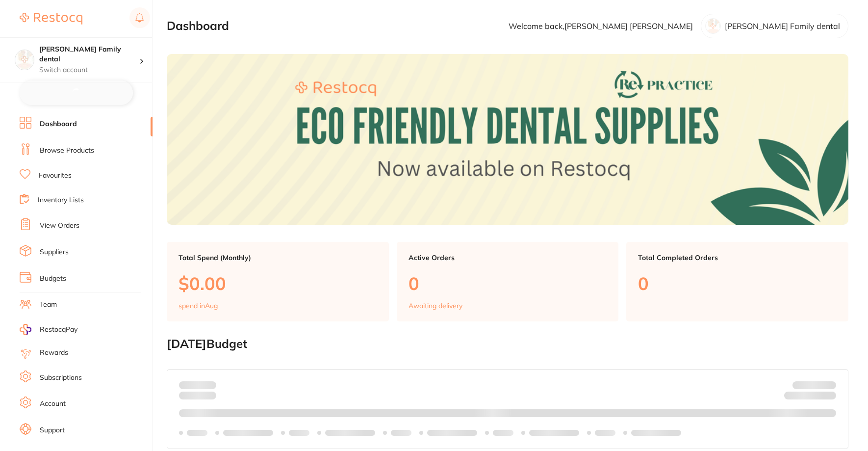  What do you see at coordinates (198, 26) in the screenshot?
I see `h2: Dashboard` at bounding box center [198, 26].